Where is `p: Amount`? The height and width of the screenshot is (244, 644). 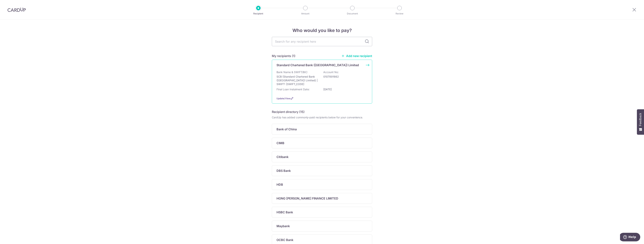 p: Amount is located at coordinates (305, 14).